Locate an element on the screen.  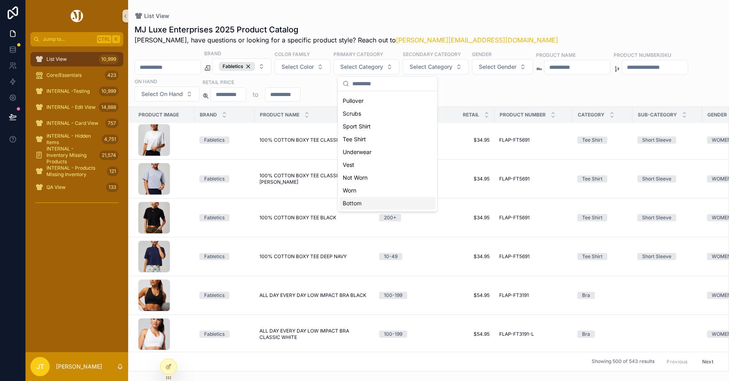
div: Sport Shirt is located at coordinates (388, 127).